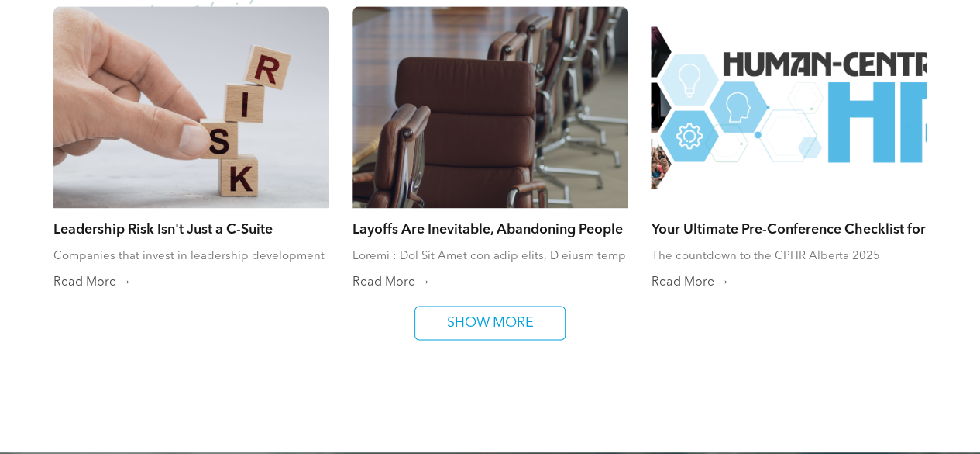 The height and width of the screenshot is (454, 980). What do you see at coordinates (490, 255) in the screenshot?
I see `div: Loremi : Dol Sit Amet con adip elits, D eiusm temp incid utlaboreetdol mag ali enimadmi veni quis...` at bounding box center [490, 255].